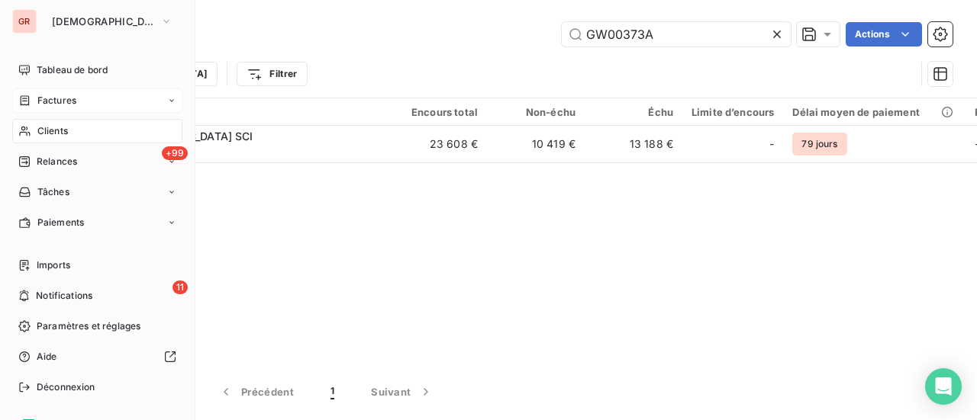 The width and height of the screenshot is (977, 420). I want to click on a: Paramètres et réglages, so click(97, 327).